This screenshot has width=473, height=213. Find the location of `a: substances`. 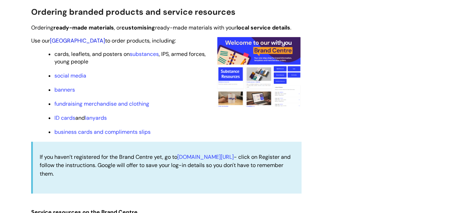

a: substances is located at coordinates (144, 54).